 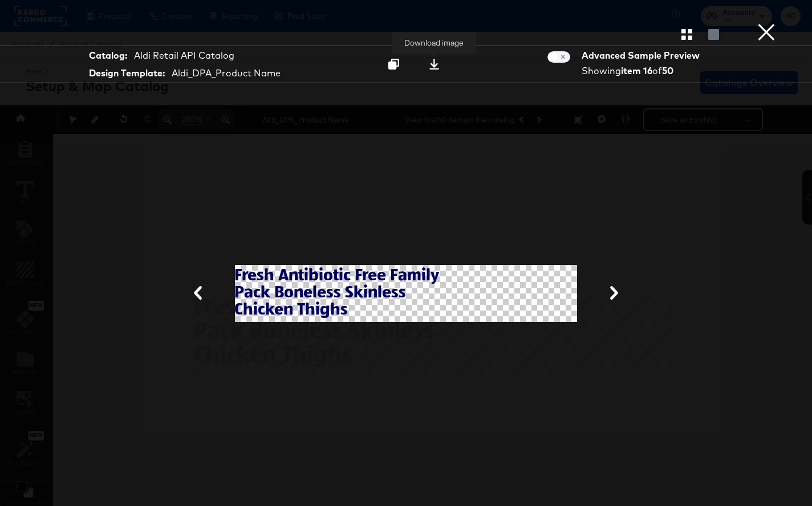 What do you see at coordinates (226, 73) in the screenshot?
I see `div: Aldi_DPA_Product Name` at bounding box center [226, 73].